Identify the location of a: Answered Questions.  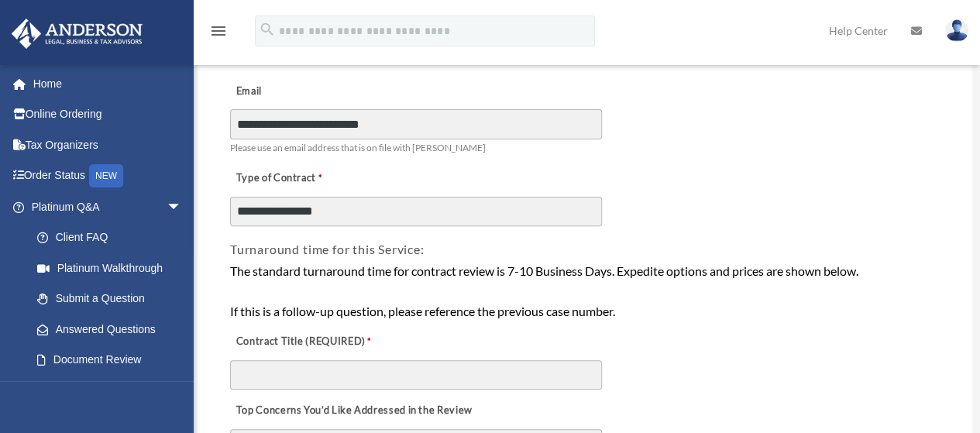
(113, 329).